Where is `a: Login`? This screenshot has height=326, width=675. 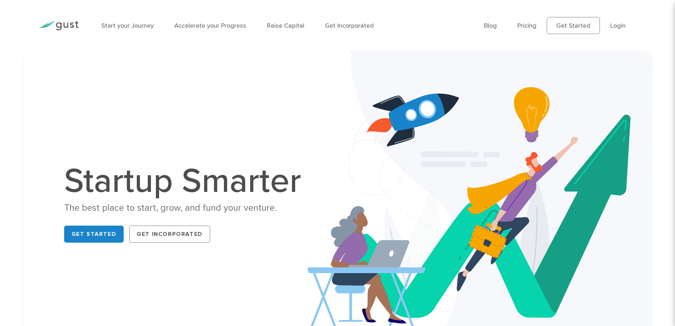 a: Login is located at coordinates (618, 26).